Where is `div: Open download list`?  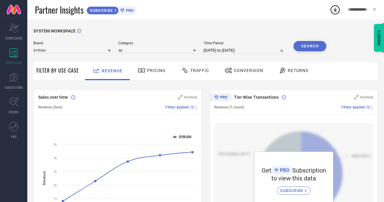
div: Open download list is located at coordinates (335, 10).